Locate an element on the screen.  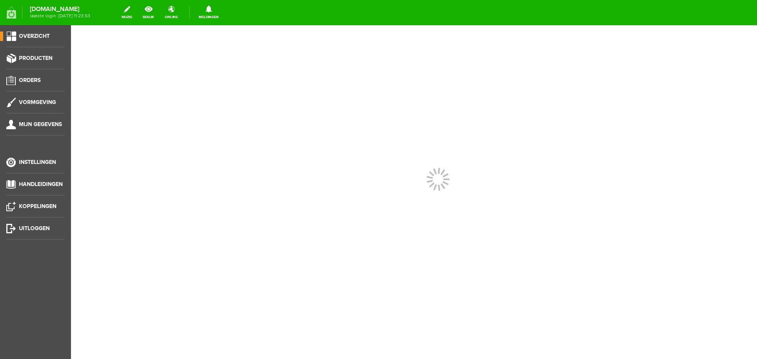
span: Handleidingen is located at coordinates (41, 184).